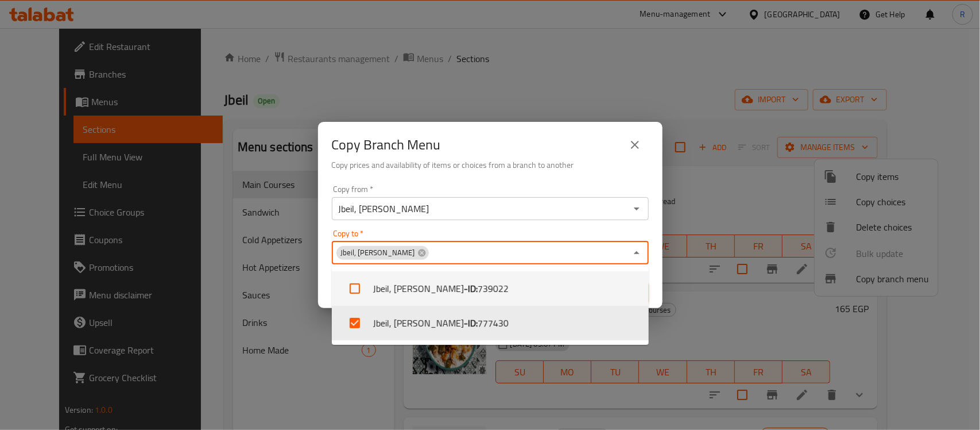 This screenshot has width=980, height=430. I want to click on h6: Copy prices and availability of items or choices from a branch to another, so click(490, 164).